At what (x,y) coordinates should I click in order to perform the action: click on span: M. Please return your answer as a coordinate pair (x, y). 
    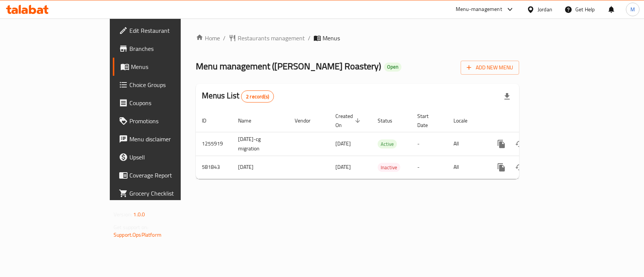
    Looking at the image, I should click on (633, 10).